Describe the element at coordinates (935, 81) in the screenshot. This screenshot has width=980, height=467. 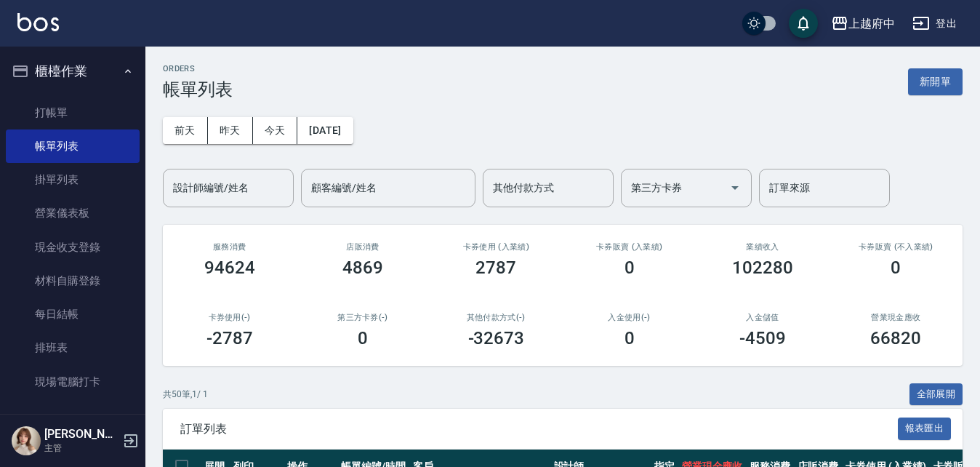
I see `button: 新開單` at that location.